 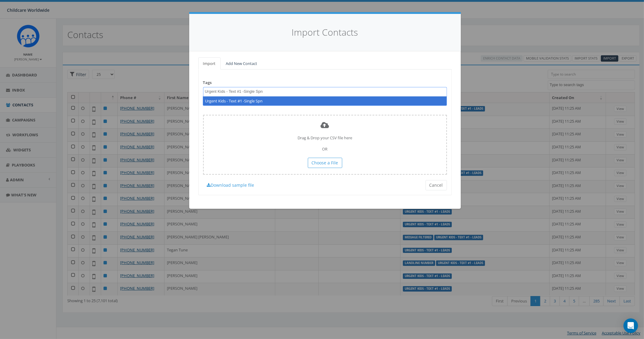 I want to click on div: Drag & Drop your CSV file here, so click(x=325, y=144).